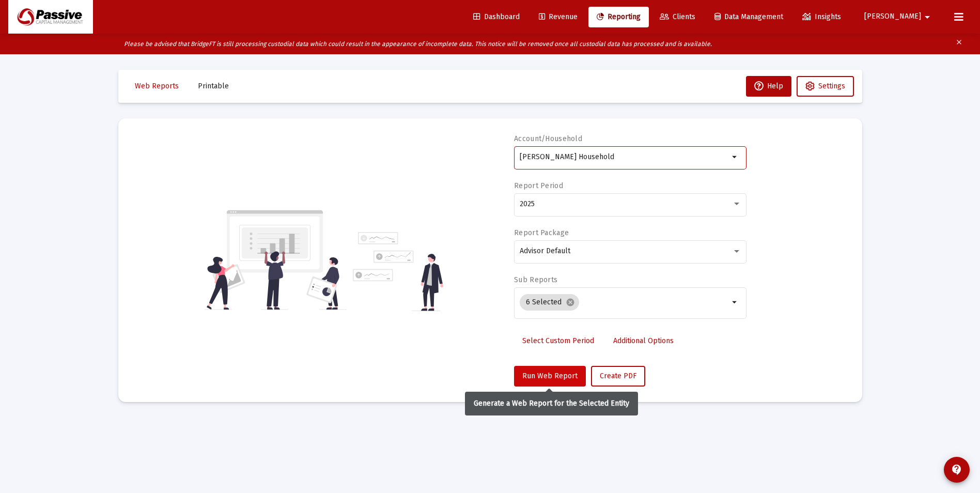 The width and height of the screenshot is (980, 493). What do you see at coordinates (768, 86) in the screenshot?
I see `button: Help` at bounding box center [768, 86].